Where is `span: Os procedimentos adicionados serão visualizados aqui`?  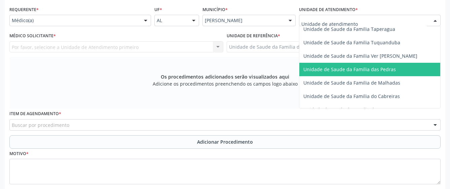 span: Os procedimentos adicionados serão visualizados aqui is located at coordinates (225, 77).